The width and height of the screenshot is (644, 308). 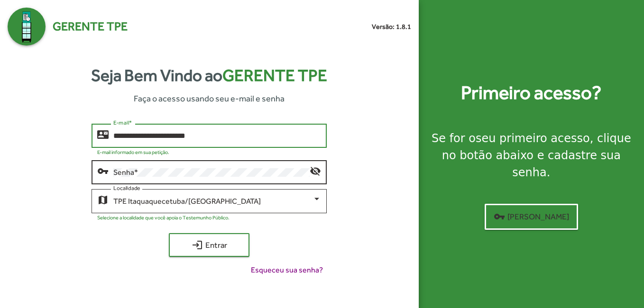 I want to click on mat-icon: contact_mail, so click(x=103, y=134).